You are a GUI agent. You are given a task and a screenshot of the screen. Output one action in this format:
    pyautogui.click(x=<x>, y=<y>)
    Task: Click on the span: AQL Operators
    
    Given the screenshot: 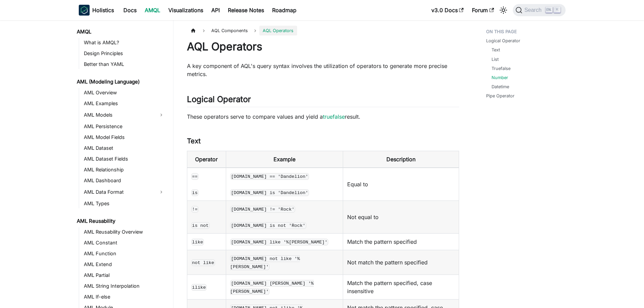 What is the action you would take?
    pyautogui.click(x=278, y=31)
    